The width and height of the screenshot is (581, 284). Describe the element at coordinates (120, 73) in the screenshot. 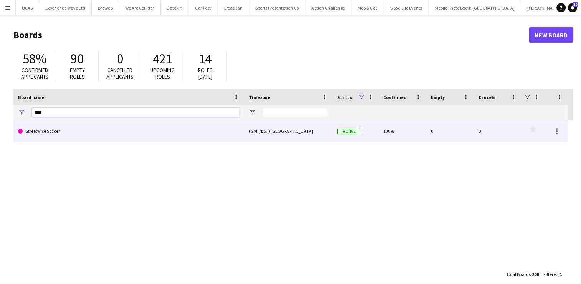

I see `span: Cancelled applicants` at that location.